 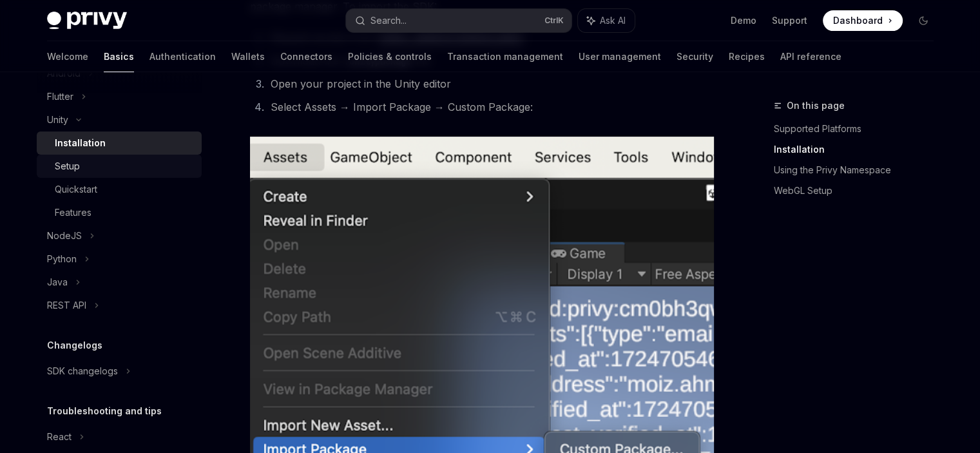 What do you see at coordinates (64, 236) in the screenshot?
I see `div: NodeJS` at bounding box center [64, 236].